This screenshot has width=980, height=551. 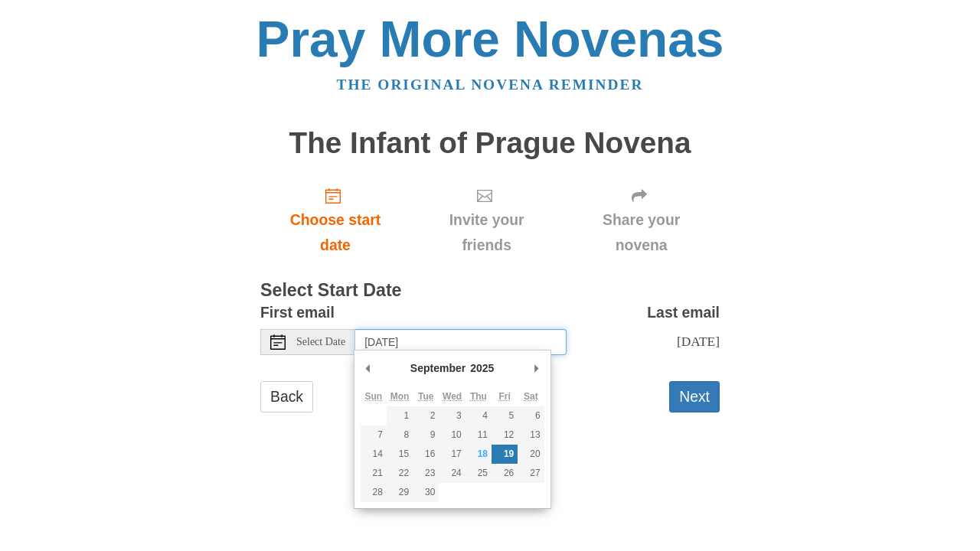 I want to click on button: 18, so click(x=479, y=454).